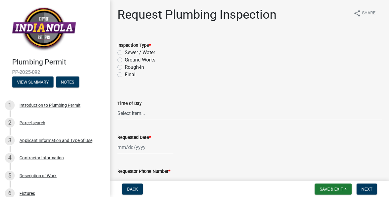 The width and height of the screenshot is (389, 197). I want to click on button: Save & Exit, so click(333, 189).